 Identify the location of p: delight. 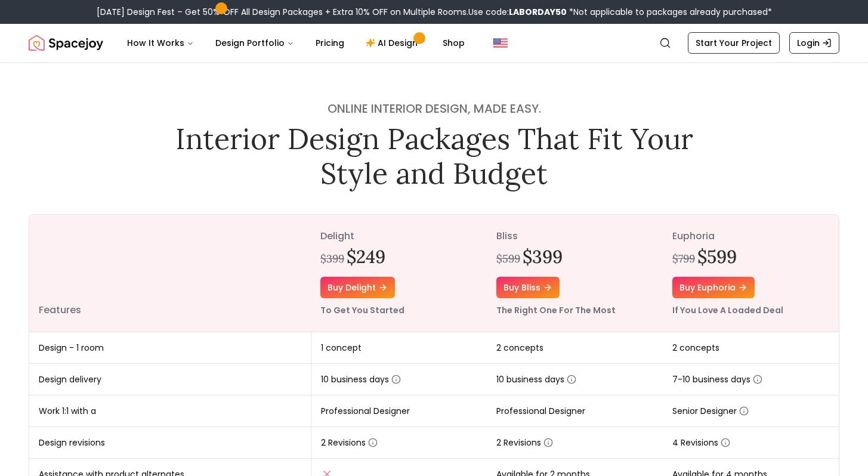
(399, 236).